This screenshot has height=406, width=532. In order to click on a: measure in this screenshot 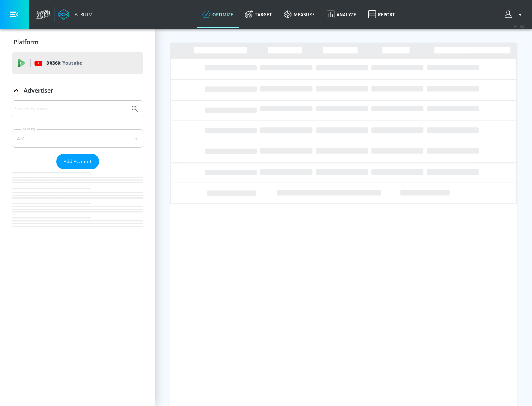, I will do `click(300, 15)`.